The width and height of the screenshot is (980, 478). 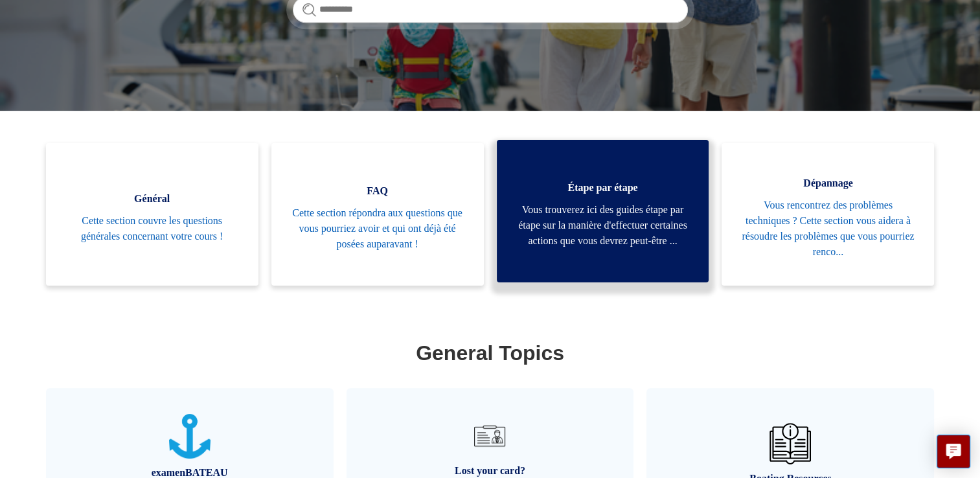 I want to click on img: 01JHREV2E6NG3DHE8VTG8QH796, so click(x=790, y=443).